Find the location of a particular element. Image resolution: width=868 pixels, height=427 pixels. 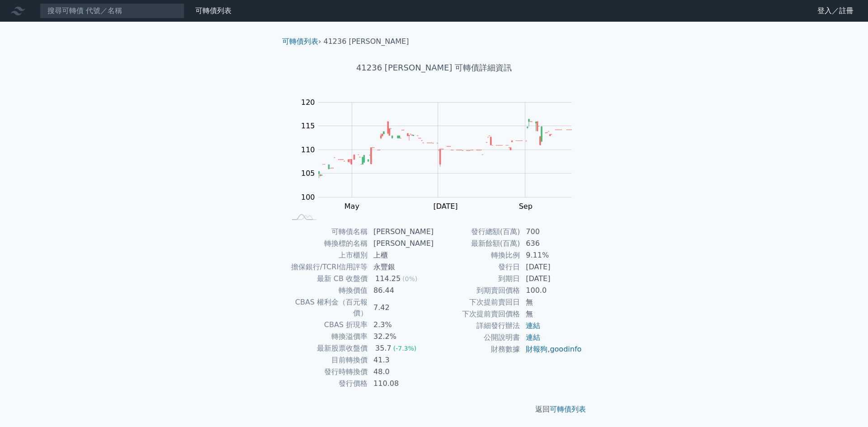

td: 9.11% is located at coordinates (551, 256).